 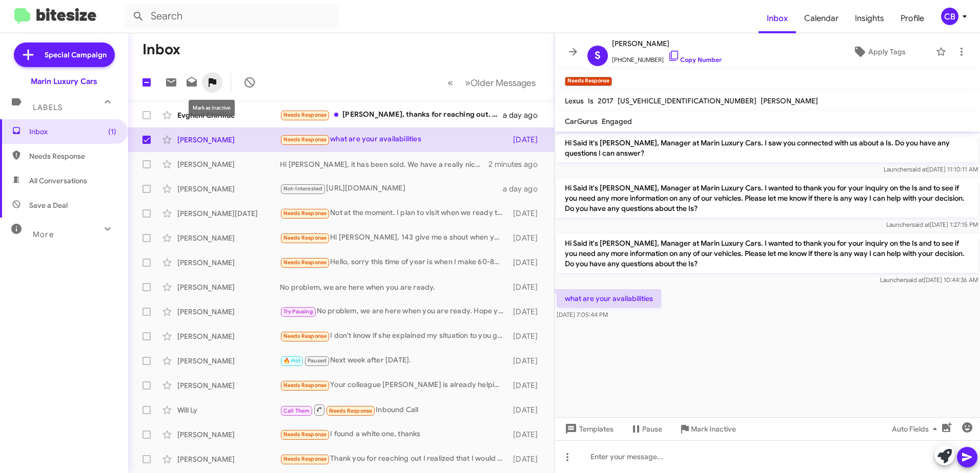 What do you see at coordinates (394, 409) in the screenshot?
I see `div: Inbound Call` at bounding box center [394, 409].